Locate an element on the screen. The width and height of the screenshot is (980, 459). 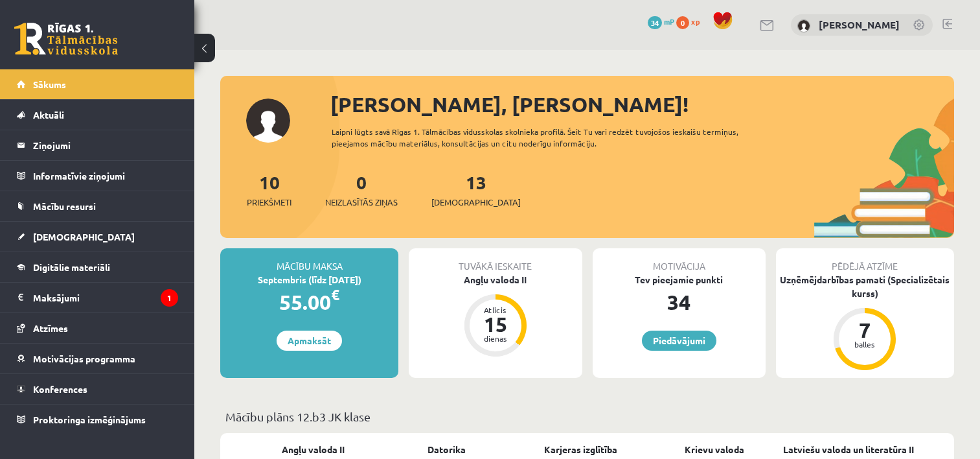
div: 15 is located at coordinates (495, 324).